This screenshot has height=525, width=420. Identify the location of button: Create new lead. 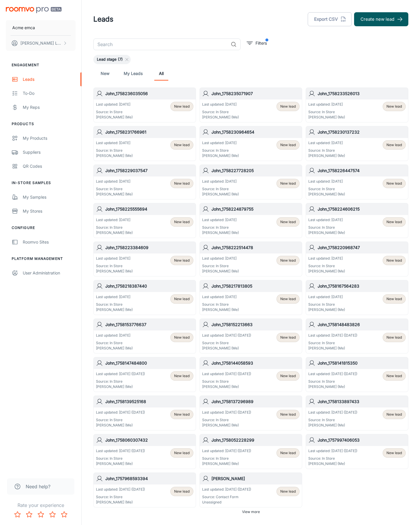
(381, 19).